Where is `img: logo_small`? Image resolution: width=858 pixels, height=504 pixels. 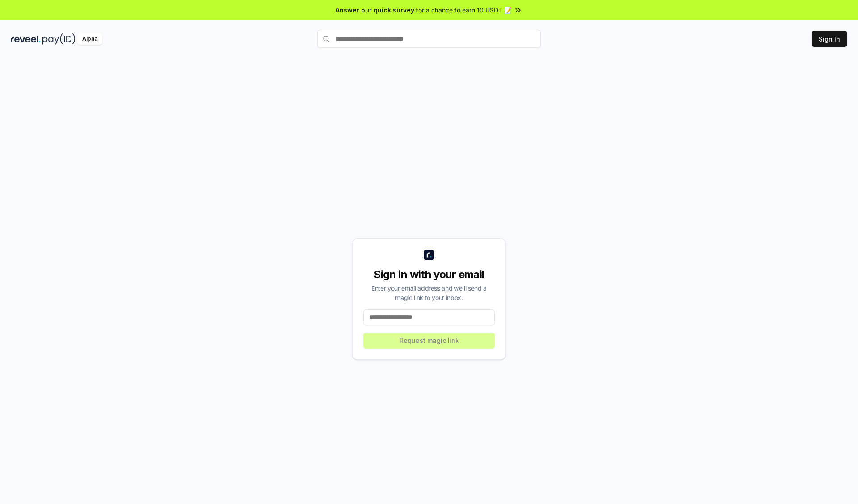 img: logo_small is located at coordinates (429, 255).